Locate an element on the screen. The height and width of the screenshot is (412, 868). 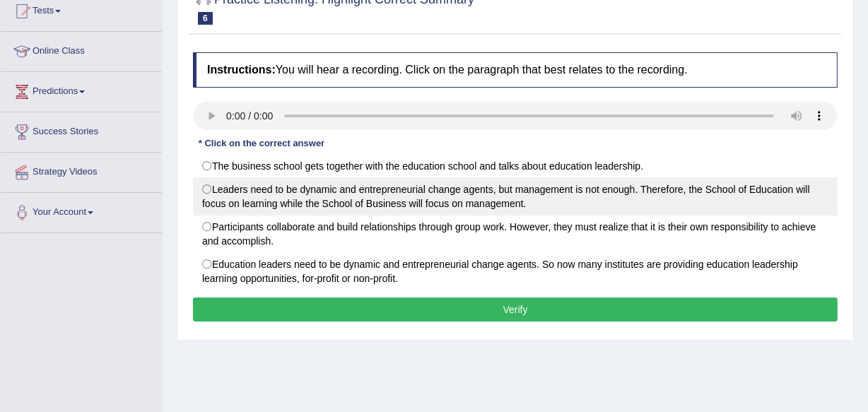
a: Your Account is located at coordinates (81, 211).